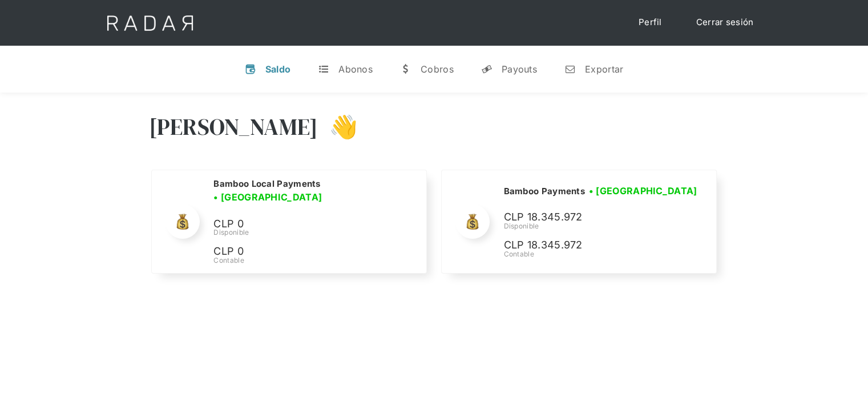 This screenshot has width=868, height=397. Describe the element at coordinates (356, 69) in the screenshot. I see `div: Abonos` at that location.